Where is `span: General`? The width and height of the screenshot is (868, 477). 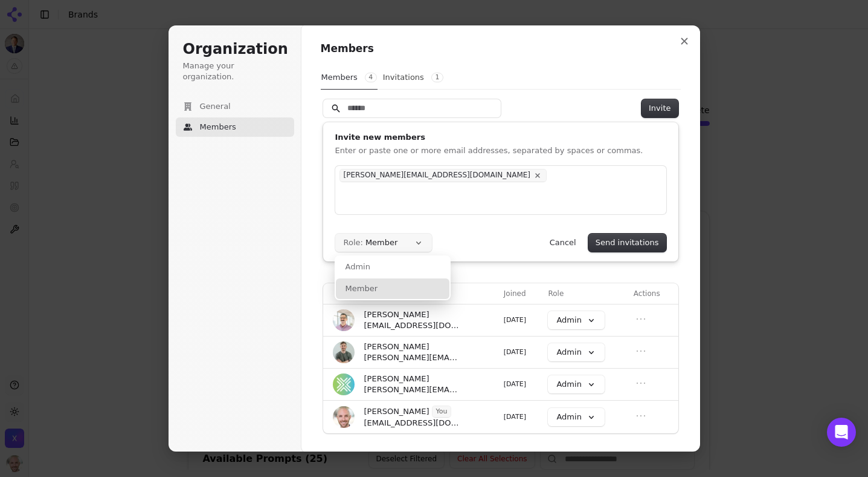 span: General is located at coordinates (216, 106).